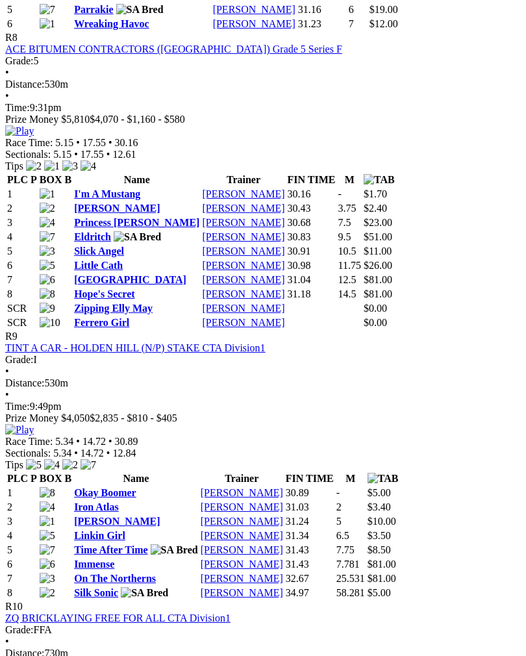  I want to click on a: Immense, so click(94, 564).